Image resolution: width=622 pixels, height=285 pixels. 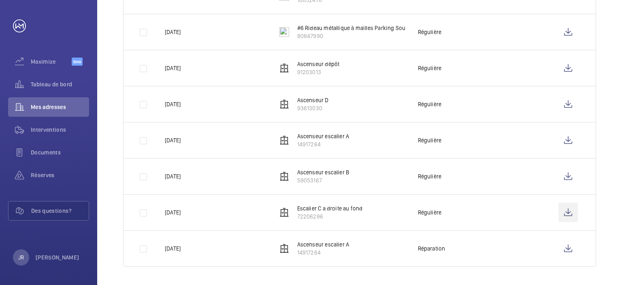 I want to click on img: metallic_curtain.svg, so click(x=284, y=32).